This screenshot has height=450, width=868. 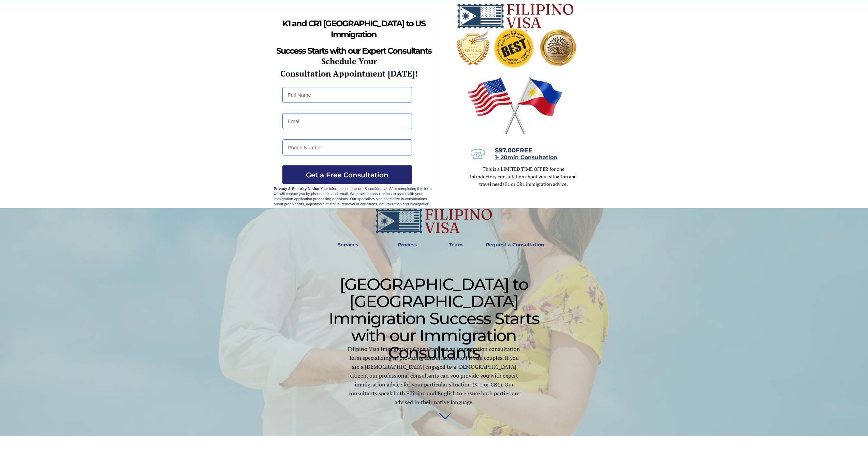 I want to click on a: 1- 20min Consultation, so click(x=526, y=157).